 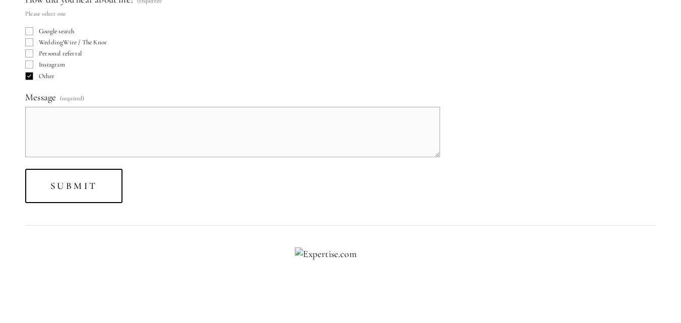 What do you see at coordinates (60, 53) in the screenshot?
I see `span: Personal referral` at bounding box center [60, 53].